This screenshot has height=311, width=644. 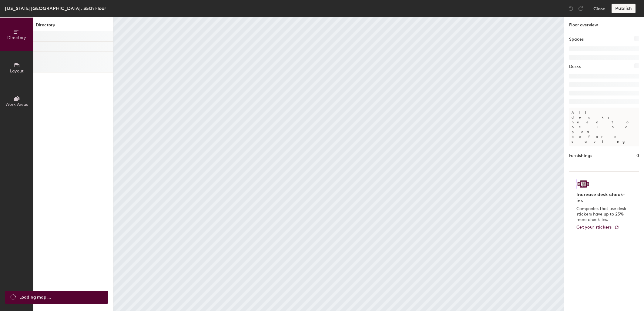 What do you see at coordinates (604, 127) in the screenshot?
I see `p: All desks need to be in a pod before saving` at bounding box center [604, 127].